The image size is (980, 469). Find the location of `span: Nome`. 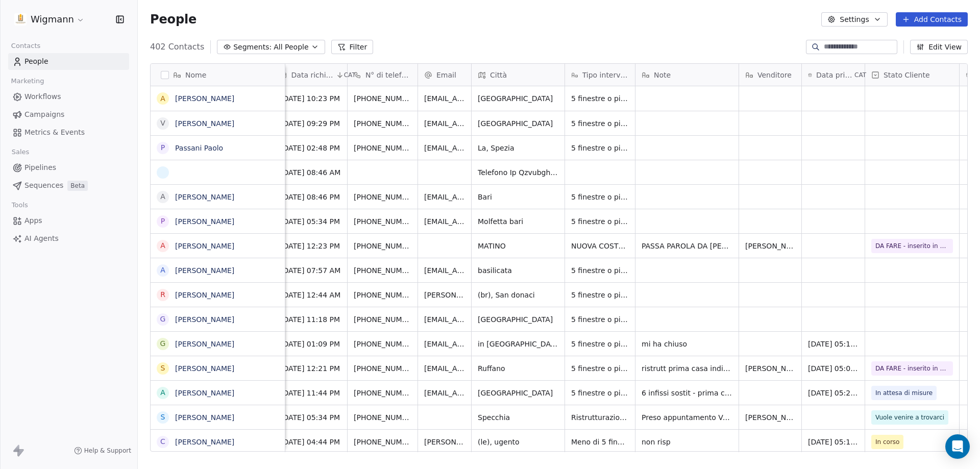

span: Nome is located at coordinates (196, 75).